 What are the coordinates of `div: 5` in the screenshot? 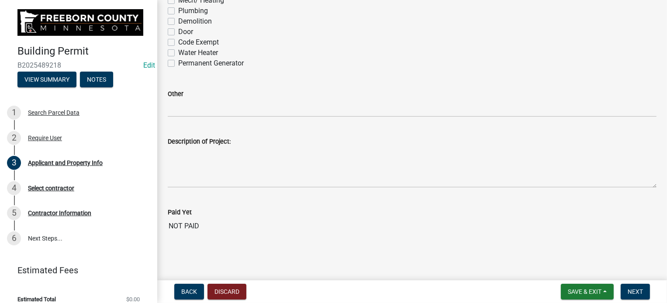 It's located at (14, 213).